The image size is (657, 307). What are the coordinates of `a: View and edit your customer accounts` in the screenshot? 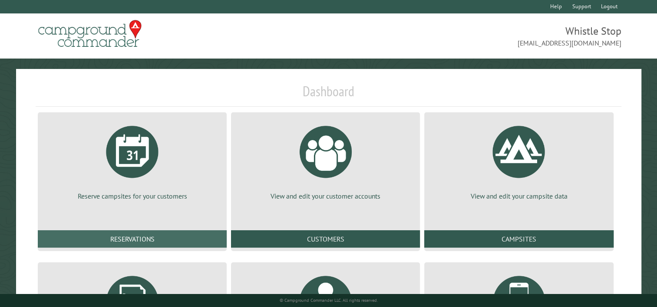 It's located at (325, 160).